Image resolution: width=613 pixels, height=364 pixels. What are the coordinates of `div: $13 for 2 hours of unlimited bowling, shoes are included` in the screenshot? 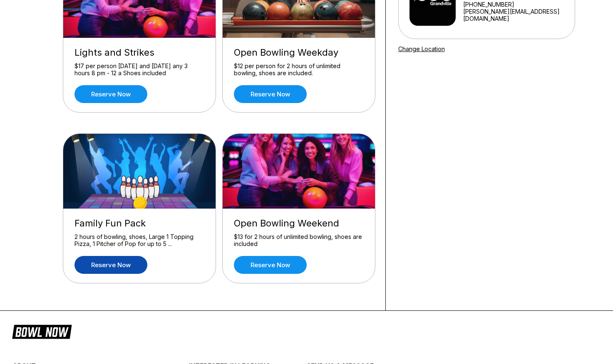 It's located at (299, 240).